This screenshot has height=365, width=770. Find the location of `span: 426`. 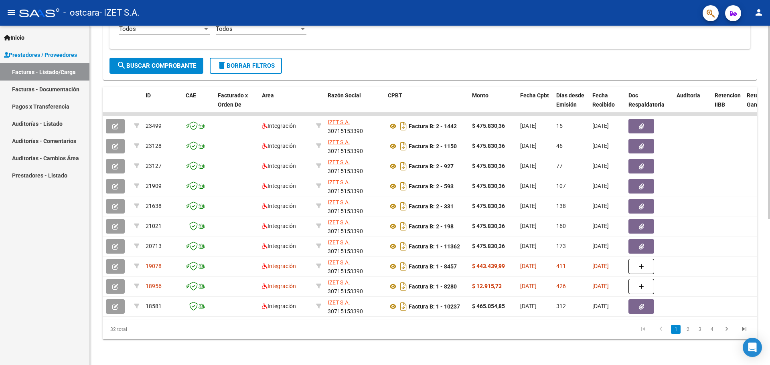

span: 426 is located at coordinates (561, 286).